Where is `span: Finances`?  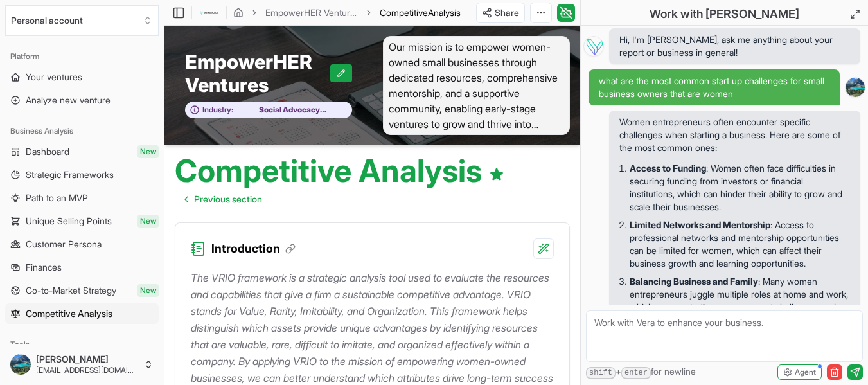 span: Finances is located at coordinates (44, 267).